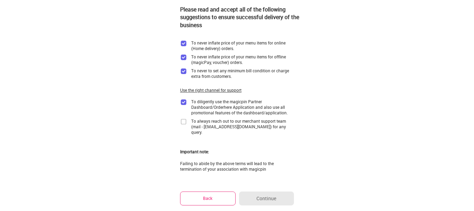 The width and height of the screenshot is (474, 211). Describe the element at coordinates (194, 151) in the screenshot. I see `div: Important note:` at that location.